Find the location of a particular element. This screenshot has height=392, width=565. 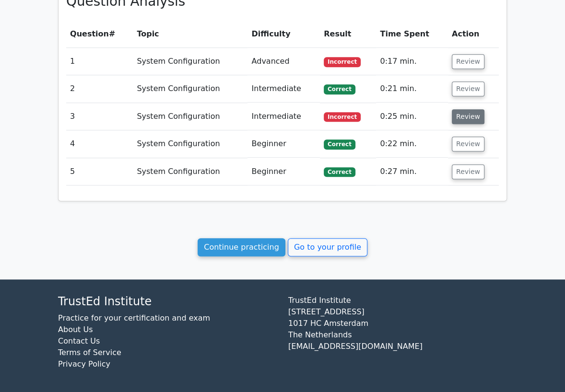

a: Go to your profile is located at coordinates (328, 247).